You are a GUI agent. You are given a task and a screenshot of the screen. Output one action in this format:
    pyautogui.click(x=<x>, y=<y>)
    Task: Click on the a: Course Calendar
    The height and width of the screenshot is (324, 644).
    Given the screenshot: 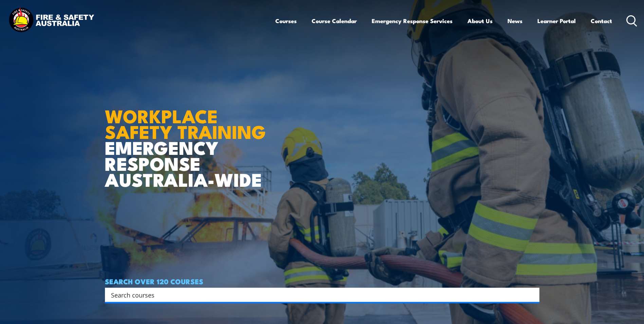 What is the action you would take?
    pyautogui.click(x=334, y=21)
    